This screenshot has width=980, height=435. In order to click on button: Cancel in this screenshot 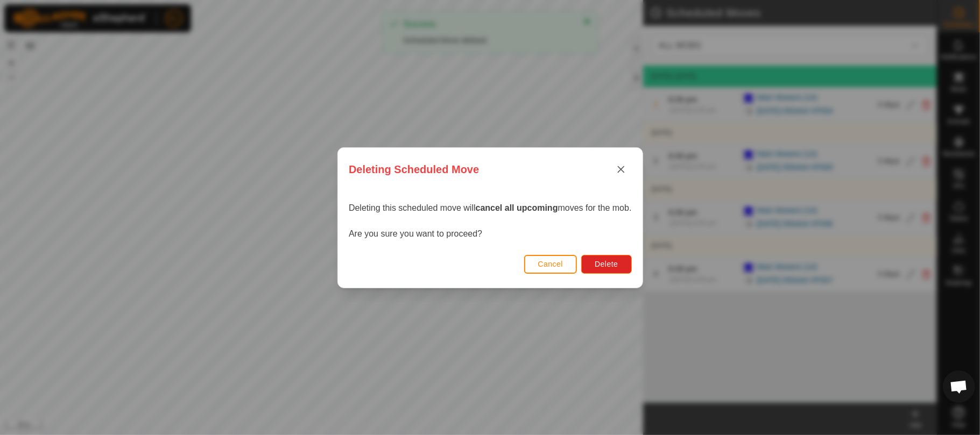, I will do `click(550, 264)`.